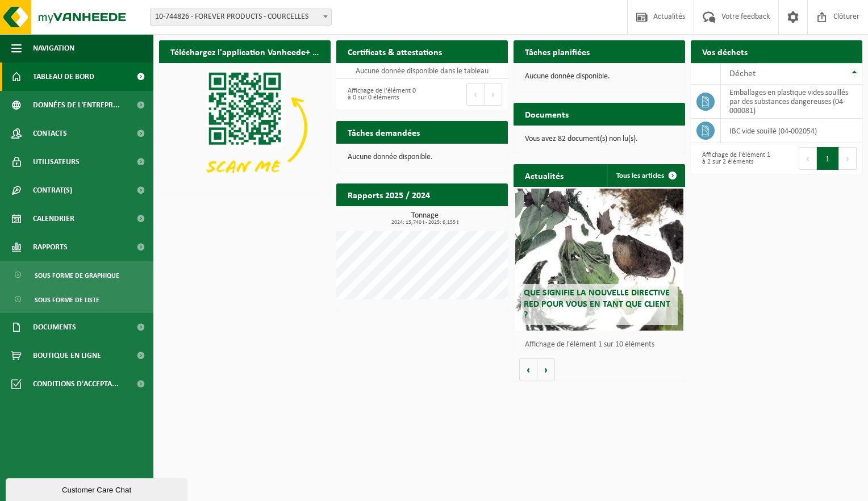 The height and width of the screenshot is (501, 868). What do you see at coordinates (77, 276) in the screenshot?
I see `span: Sous forme de graphique` at bounding box center [77, 276].